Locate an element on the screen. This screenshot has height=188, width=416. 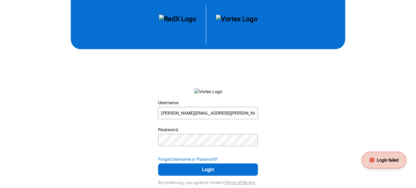
label: Username is located at coordinates (168, 102).